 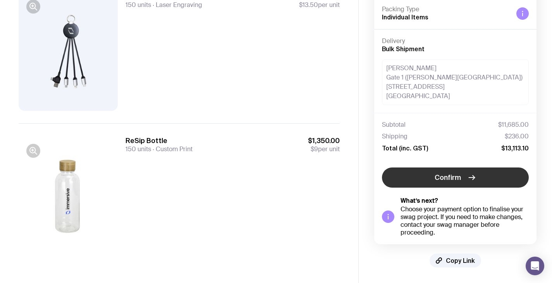 What do you see at coordinates (460, 260) in the screenshot?
I see `span: Copy Link` at bounding box center [460, 260].